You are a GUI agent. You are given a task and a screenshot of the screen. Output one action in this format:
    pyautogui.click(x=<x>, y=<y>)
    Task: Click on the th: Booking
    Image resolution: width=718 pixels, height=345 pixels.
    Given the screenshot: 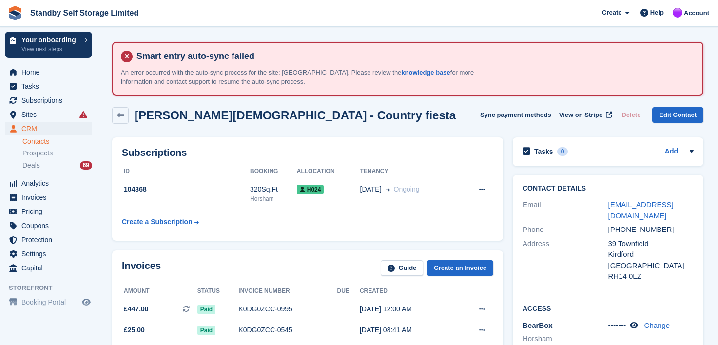 What is the action you would take?
    pyautogui.click(x=274, y=172)
    